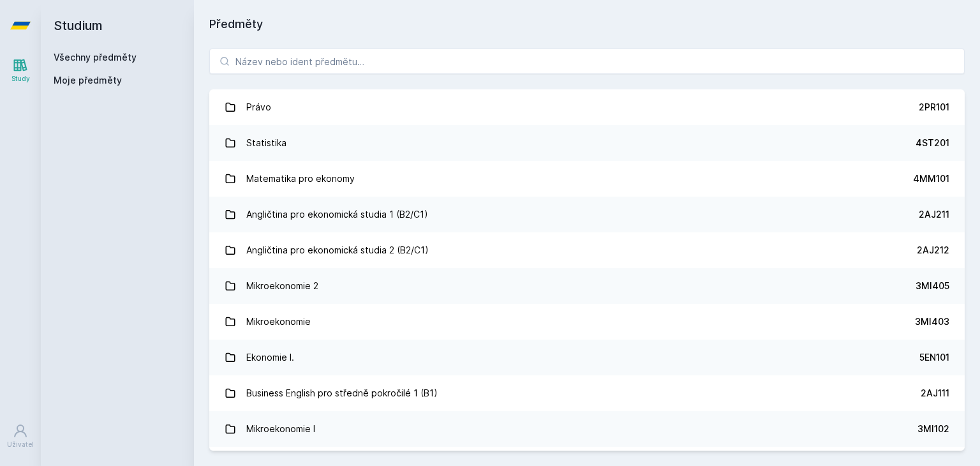 The height and width of the screenshot is (466, 980). What do you see at coordinates (337, 250) in the screenshot?
I see `div: Angličtina pro ekonomická studia 2 (B2/C1)` at bounding box center [337, 250].